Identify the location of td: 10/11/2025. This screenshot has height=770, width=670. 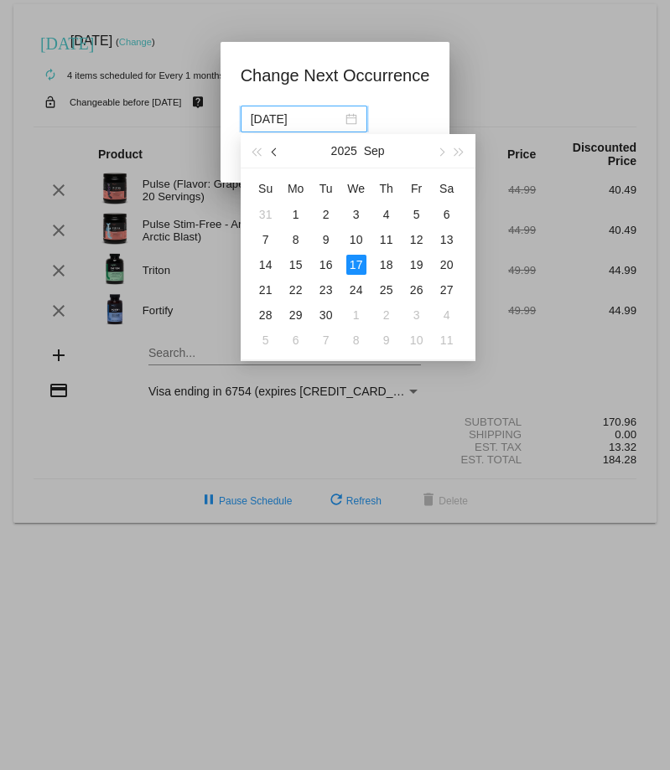
(447, 340).